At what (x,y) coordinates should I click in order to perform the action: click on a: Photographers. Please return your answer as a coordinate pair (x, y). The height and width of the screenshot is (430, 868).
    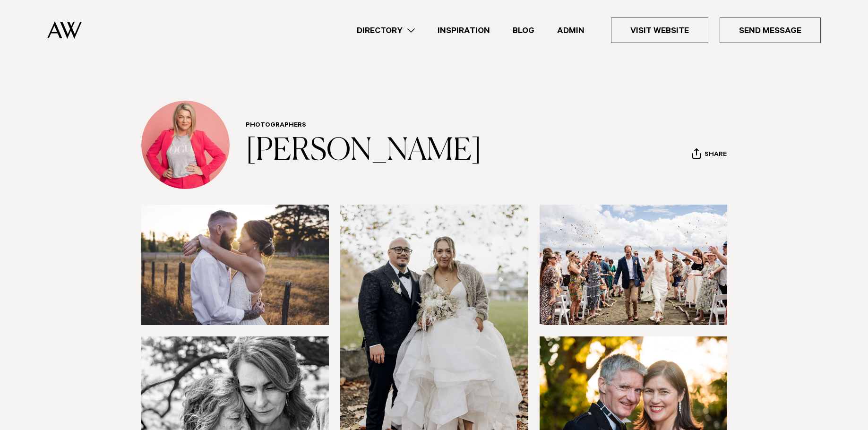
    Looking at the image, I should click on (276, 125).